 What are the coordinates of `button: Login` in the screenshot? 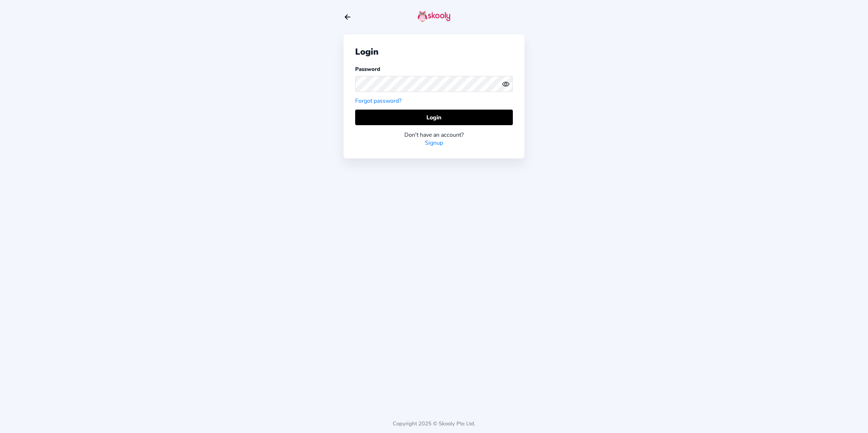 It's located at (434, 118).